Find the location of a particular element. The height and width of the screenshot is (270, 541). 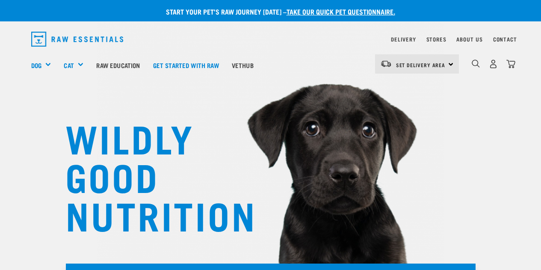

a: Dog is located at coordinates (36, 65).